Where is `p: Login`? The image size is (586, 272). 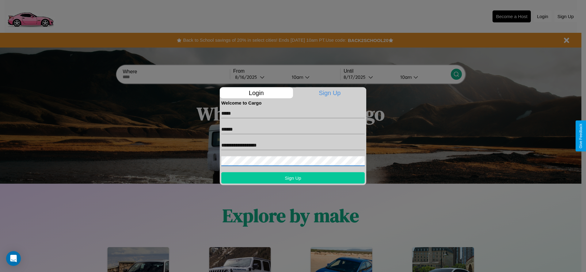 p: Login is located at coordinates (256, 93).